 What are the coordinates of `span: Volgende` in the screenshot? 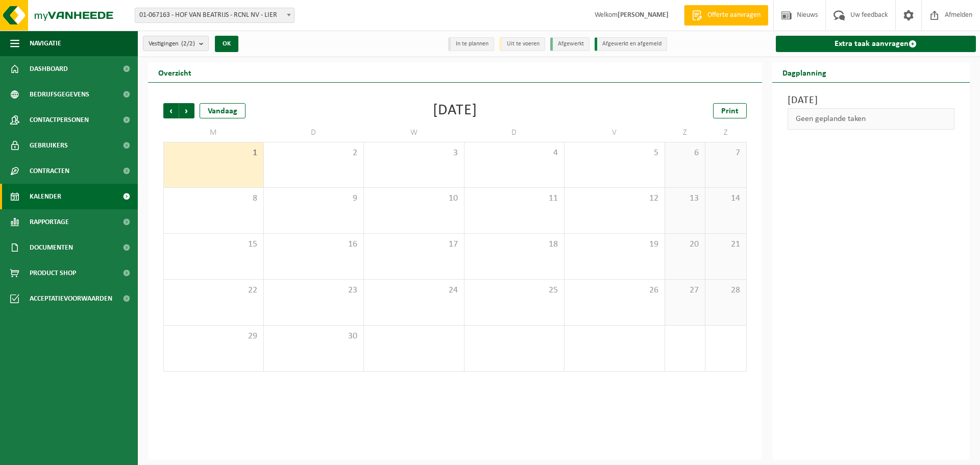 It's located at (187, 111).